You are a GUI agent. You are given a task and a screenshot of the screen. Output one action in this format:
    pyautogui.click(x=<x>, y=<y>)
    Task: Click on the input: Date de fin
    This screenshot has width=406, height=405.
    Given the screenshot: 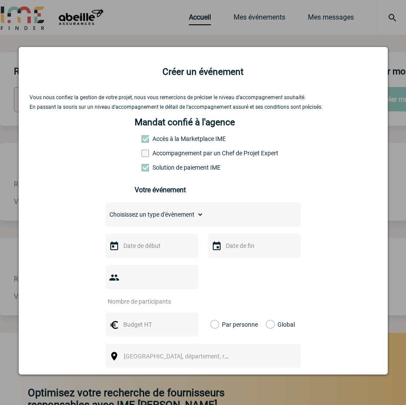 What is the action you would take?
    pyautogui.click(x=254, y=246)
    